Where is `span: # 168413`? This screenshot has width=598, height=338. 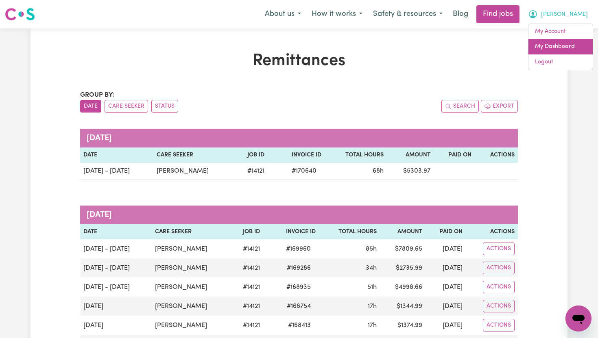
span: # 168413 is located at coordinates (299, 326).